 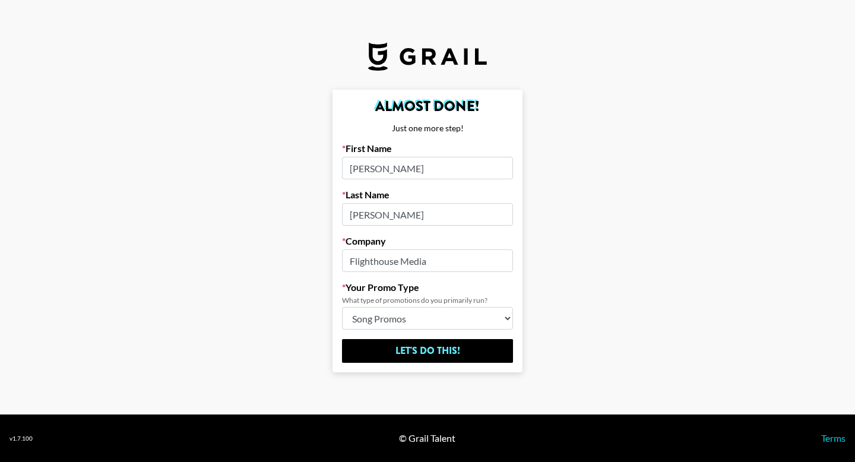 What do you see at coordinates (427, 56) in the screenshot?
I see `img: Grail Talent Logo` at bounding box center [427, 56].